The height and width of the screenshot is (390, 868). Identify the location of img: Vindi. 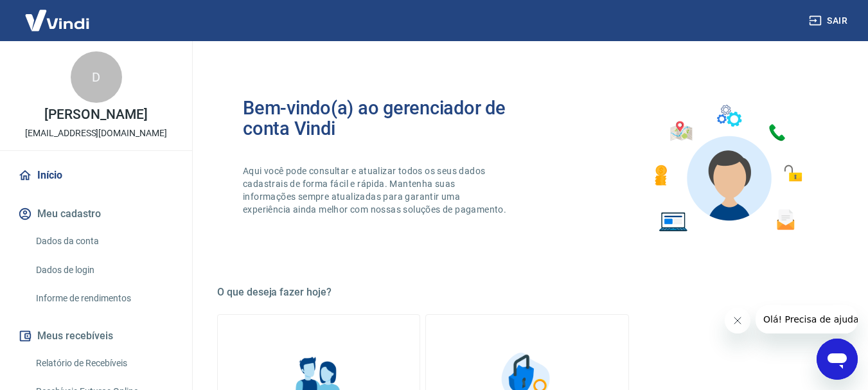
(57, 20).